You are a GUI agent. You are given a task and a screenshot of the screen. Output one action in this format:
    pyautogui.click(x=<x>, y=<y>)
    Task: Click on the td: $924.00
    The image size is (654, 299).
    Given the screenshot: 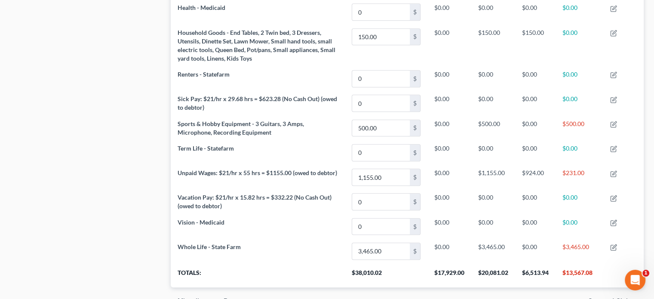 What is the action you would take?
    pyautogui.click(x=536, y=177)
    